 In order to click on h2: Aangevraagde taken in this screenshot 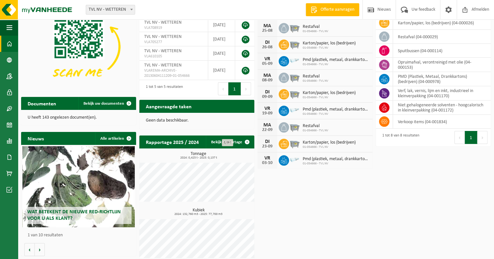, I will do `click(168, 106)`.